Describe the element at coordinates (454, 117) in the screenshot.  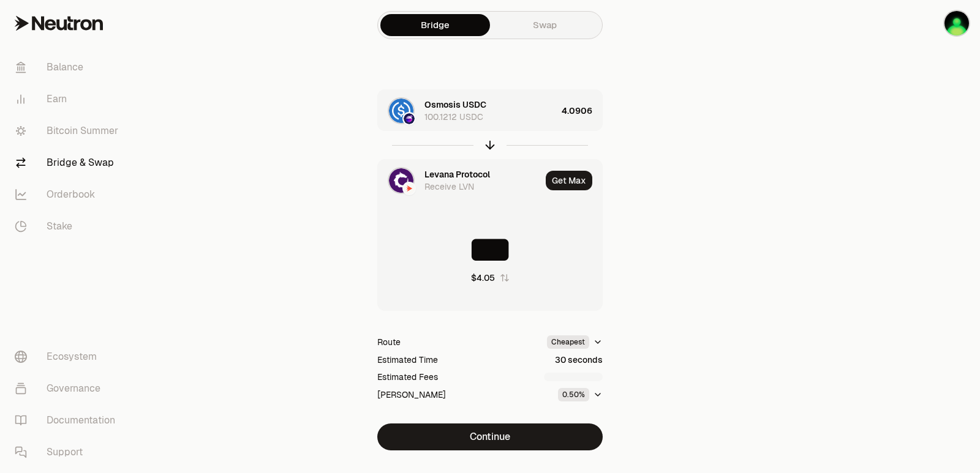
I see `div: 100.1212 USDC` at that location.